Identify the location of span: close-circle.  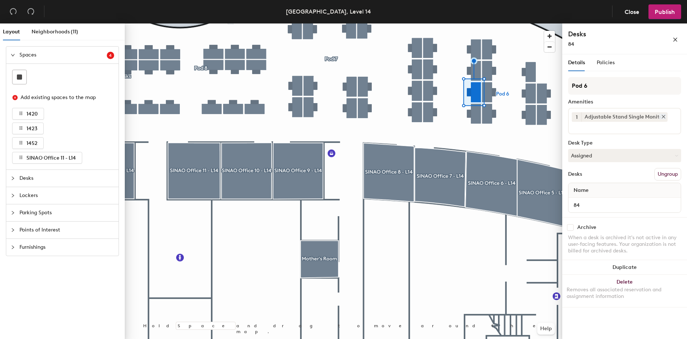
(15, 98).